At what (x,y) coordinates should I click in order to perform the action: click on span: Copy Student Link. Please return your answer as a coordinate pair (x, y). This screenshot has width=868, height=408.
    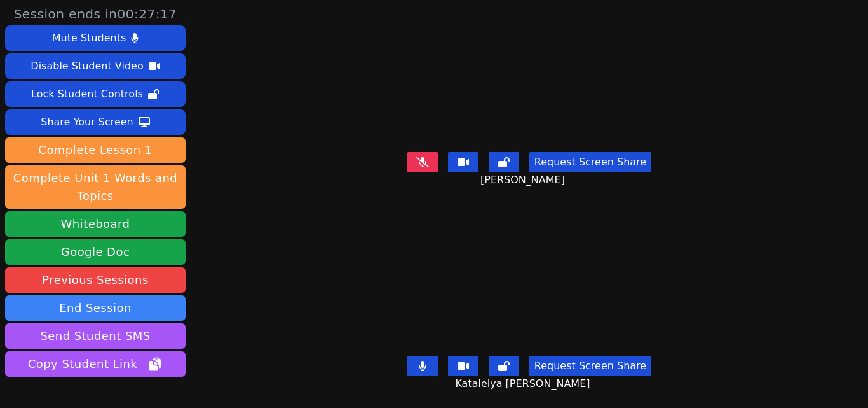
    Looking at the image, I should click on (95, 364).